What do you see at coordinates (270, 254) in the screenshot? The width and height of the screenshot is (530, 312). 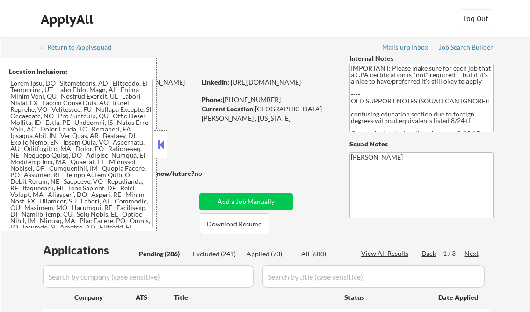 I see `div: Applied (73)` at bounding box center [270, 254].